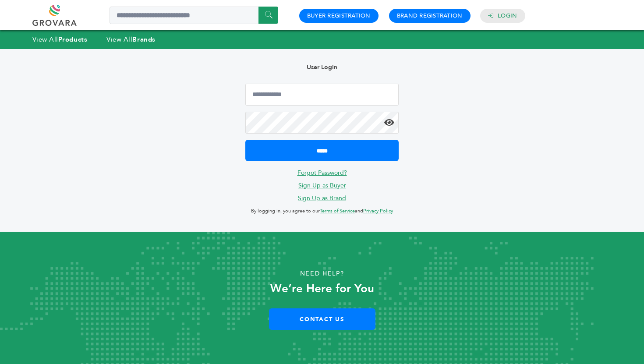  Describe the element at coordinates (322, 274) in the screenshot. I see `p: Need Help?` at that location.